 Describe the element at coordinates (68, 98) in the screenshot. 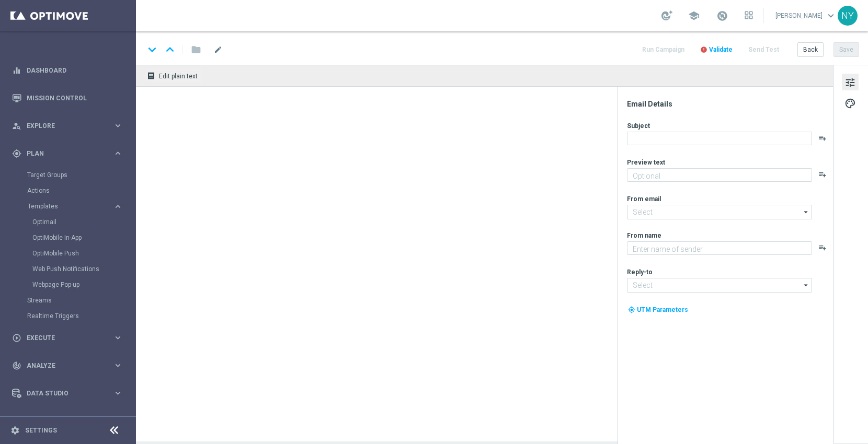

I see `button: Mission Control` at that location.